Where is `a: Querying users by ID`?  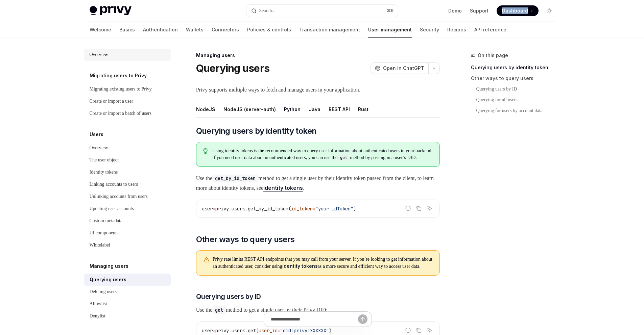 a: Querying users by ID is located at coordinates (516, 89).